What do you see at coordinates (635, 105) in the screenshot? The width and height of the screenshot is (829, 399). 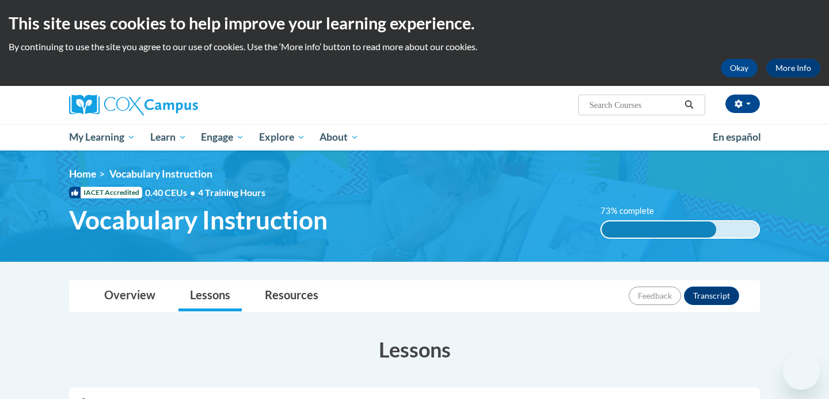 I see `input: Search Courses` at bounding box center [635, 105].